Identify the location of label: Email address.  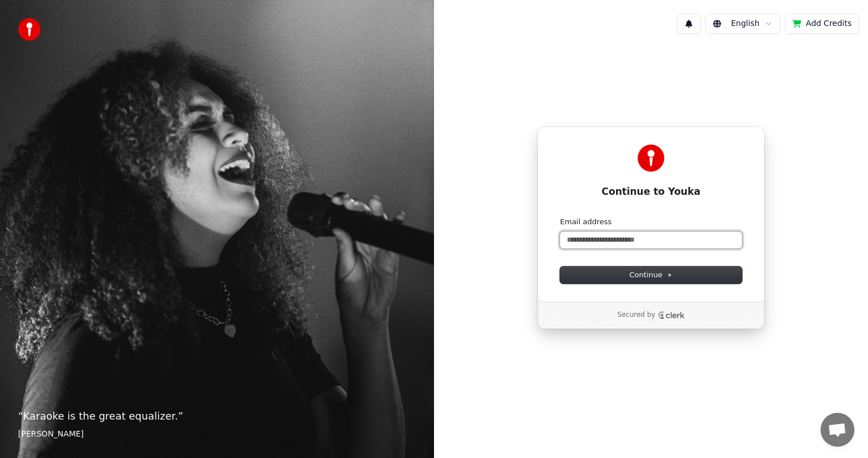
(585, 222).